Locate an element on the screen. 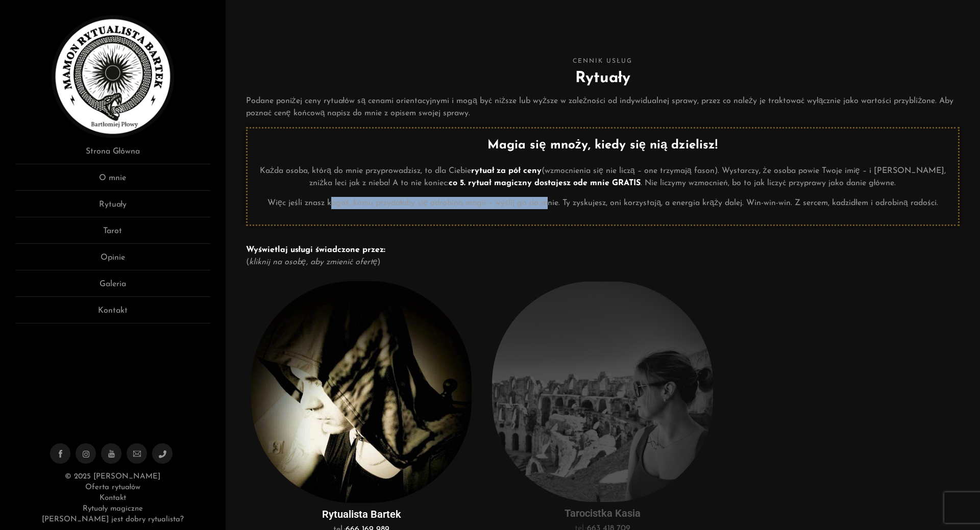 This screenshot has width=980, height=530. p: Podane poniżej ceny rytuałów są cenami orientacyjnymi i mogą być niższe lub wyższe w zależności o... is located at coordinates (603, 107).